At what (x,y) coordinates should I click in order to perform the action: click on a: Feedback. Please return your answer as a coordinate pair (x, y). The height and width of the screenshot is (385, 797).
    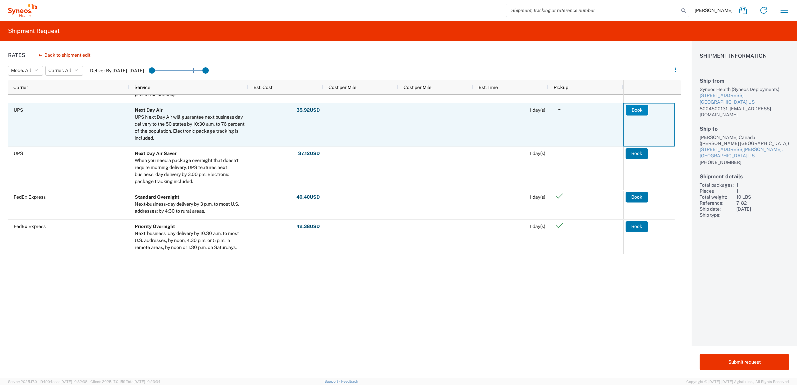
    Looking at the image, I should click on (350, 382).